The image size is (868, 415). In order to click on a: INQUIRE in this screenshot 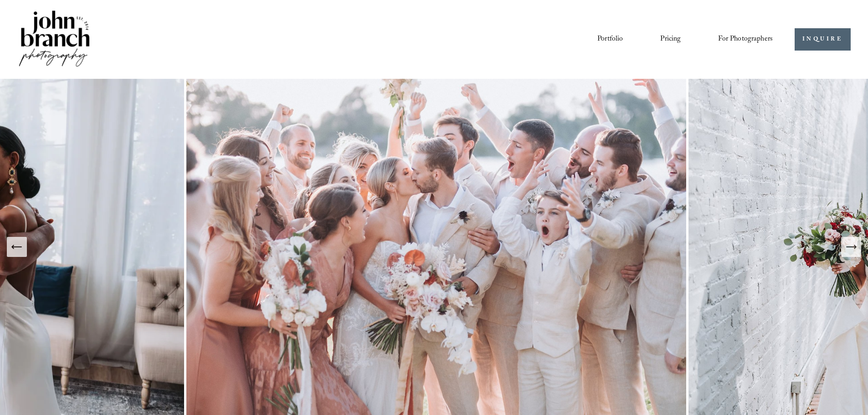, I will do `click(822, 39)`.